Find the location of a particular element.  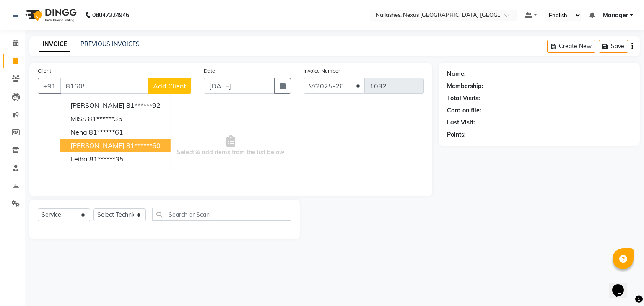

span: Neha is located at coordinates (79, 132).